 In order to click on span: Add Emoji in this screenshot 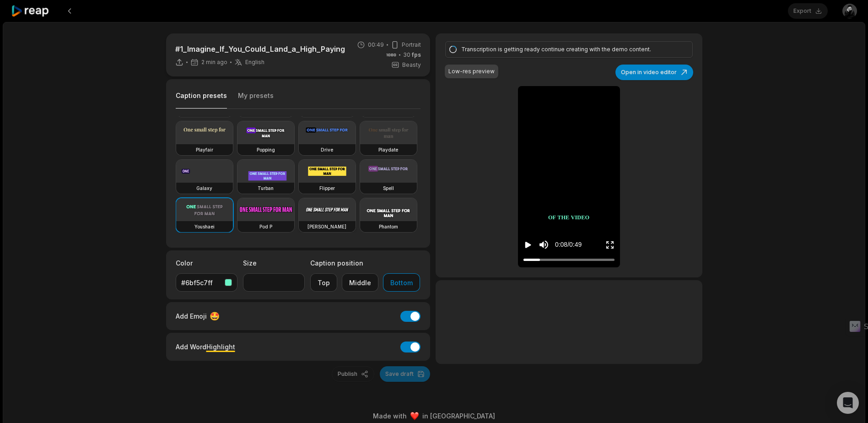, I will do `click(191, 316)`.